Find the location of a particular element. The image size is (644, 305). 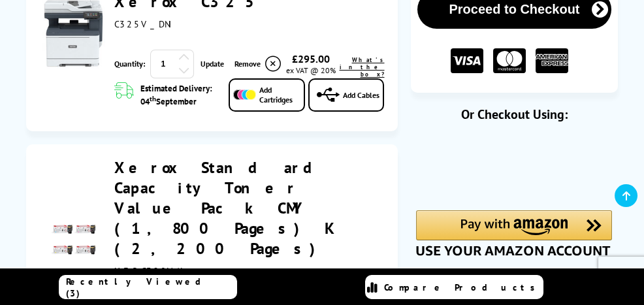

span: What's in the box? is located at coordinates (361, 67).